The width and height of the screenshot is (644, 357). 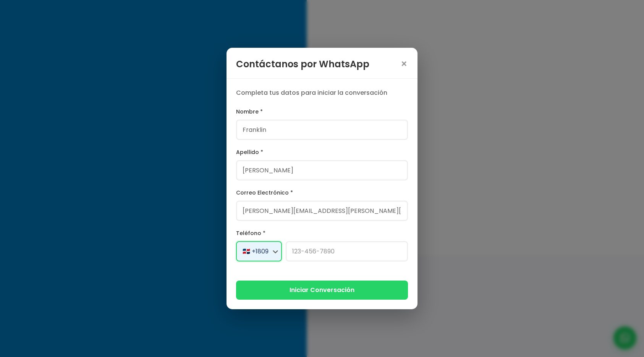 I want to click on h3: Contáctanos por WhatsApp, so click(x=302, y=64).